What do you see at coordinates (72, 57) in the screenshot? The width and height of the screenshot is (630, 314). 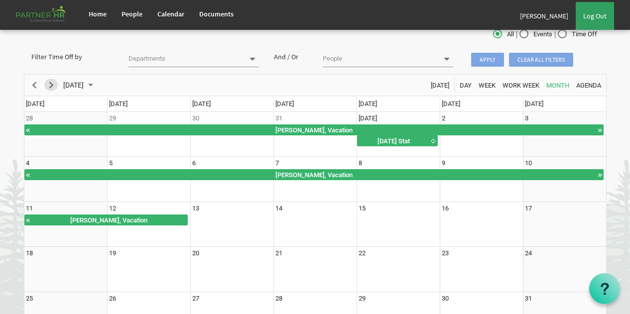 I see `div: Filter Time Off by` at bounding box center [72, 57].